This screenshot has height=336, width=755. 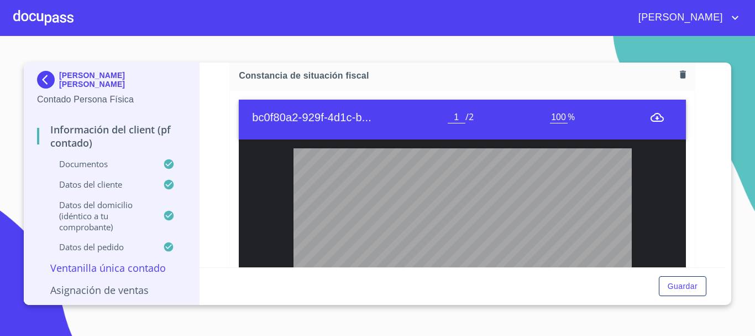 I want to click on img: Docupass spot blue, so click(x=48, y=80).